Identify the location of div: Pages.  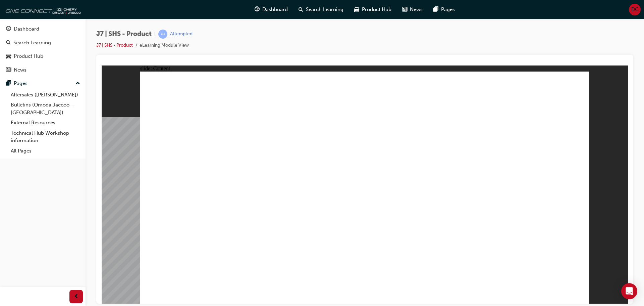
(21, 84).